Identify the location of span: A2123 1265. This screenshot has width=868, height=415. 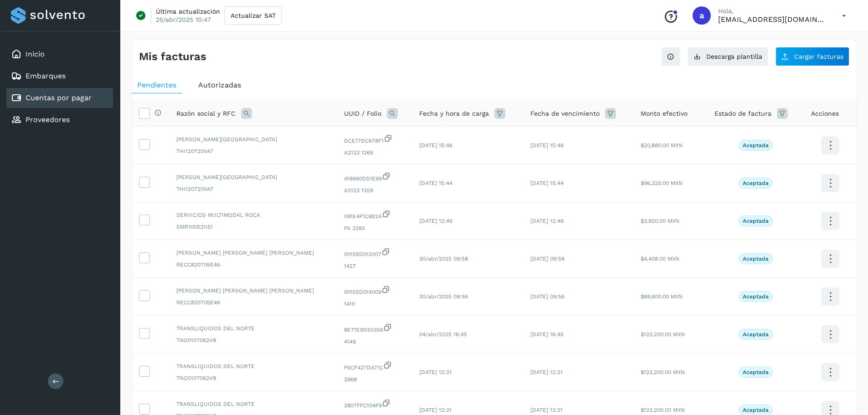
(374, 152).